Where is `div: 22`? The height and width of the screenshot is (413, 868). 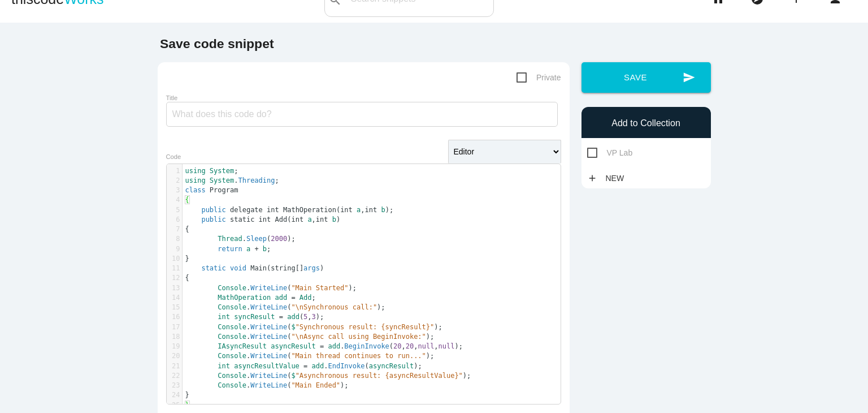 div: 22 is located at coordinates (174, 375).